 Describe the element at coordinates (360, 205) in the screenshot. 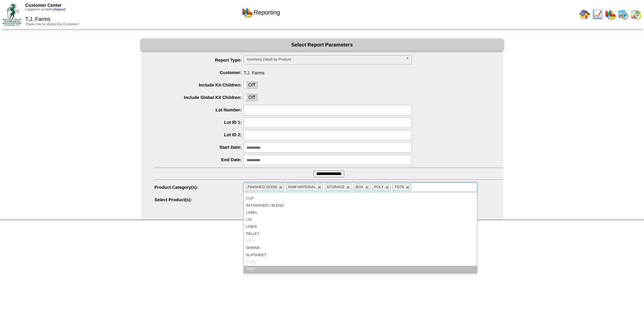

I see `li: IM FINISHED / BLEND` at that location.